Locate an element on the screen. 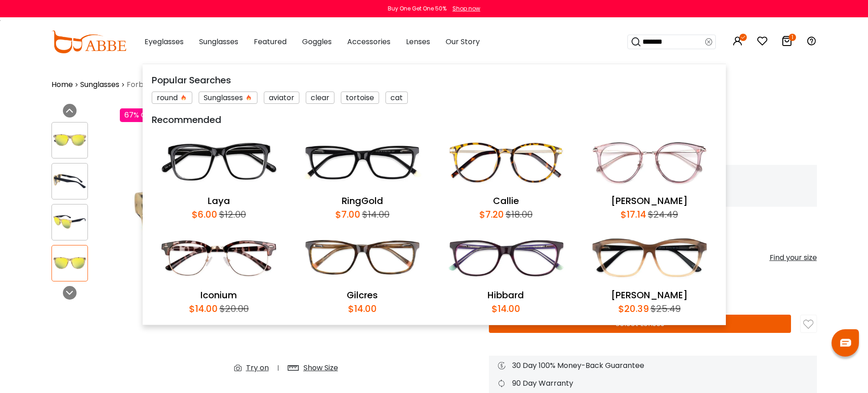 The image size is (868, 393). div: $17.14 is located at coordinates (633, 215).